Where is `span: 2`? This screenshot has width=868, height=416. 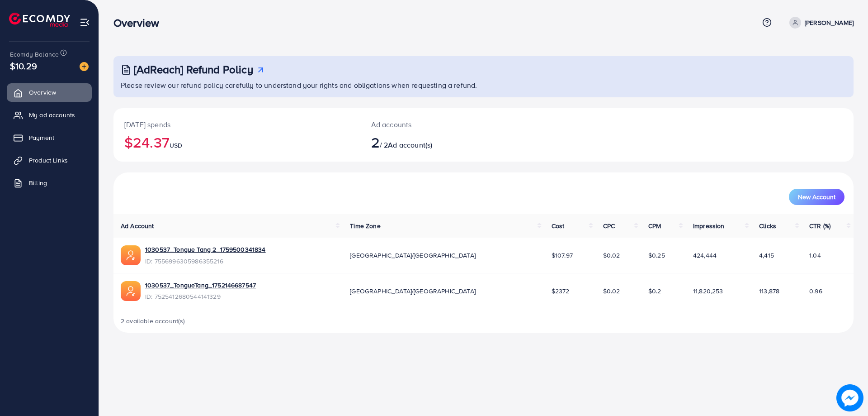 span: 2 is located at coordinates (375, 142).